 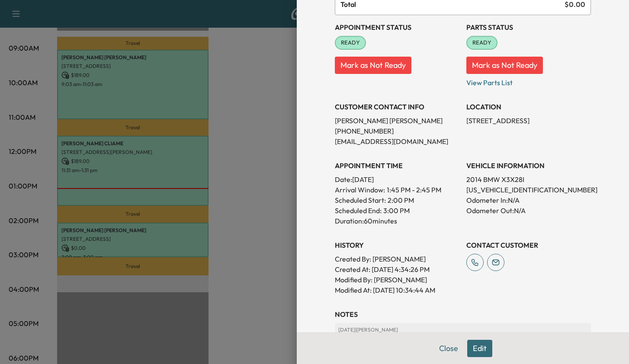 What do you see at coordinates (529, 81) in the screenshot?
I see `p: View Parts List` at bounding box center [529, 81].